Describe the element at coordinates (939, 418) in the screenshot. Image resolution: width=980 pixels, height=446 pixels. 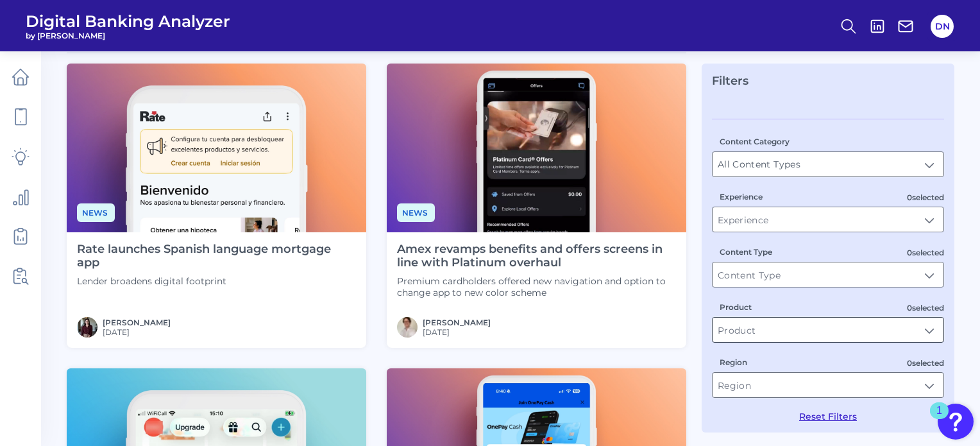
I see `div: 1` at that location.